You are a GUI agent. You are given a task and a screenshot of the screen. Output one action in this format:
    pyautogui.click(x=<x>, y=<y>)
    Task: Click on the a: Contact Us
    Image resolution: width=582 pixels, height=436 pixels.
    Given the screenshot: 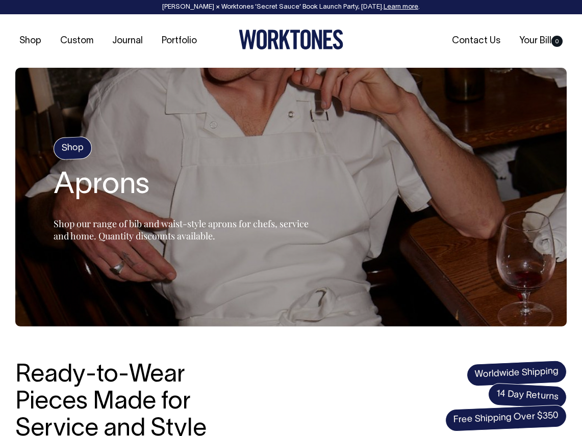 What is the action you would take?
    pyautogui.click(x=476, y=41)
    